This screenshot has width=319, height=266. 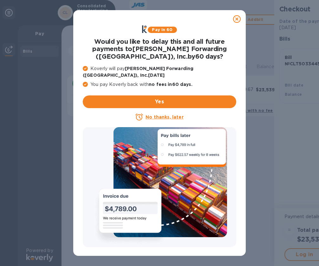 I want to click on span: Yes, so click(x=159, y=102).